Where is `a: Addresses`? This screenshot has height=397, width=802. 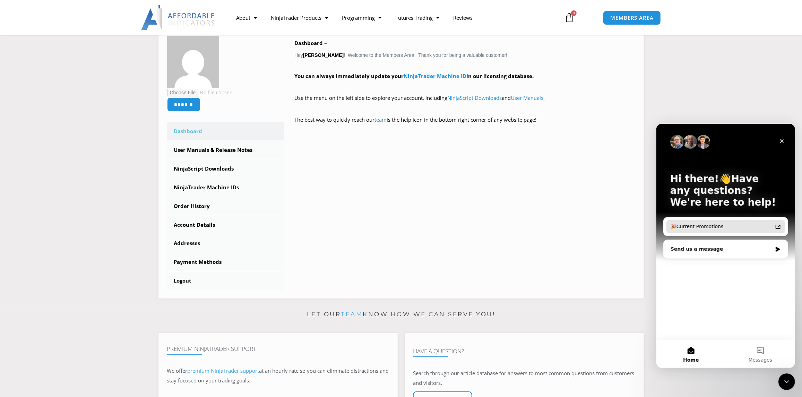 a: Addresses is located at coordinates (226, 243).